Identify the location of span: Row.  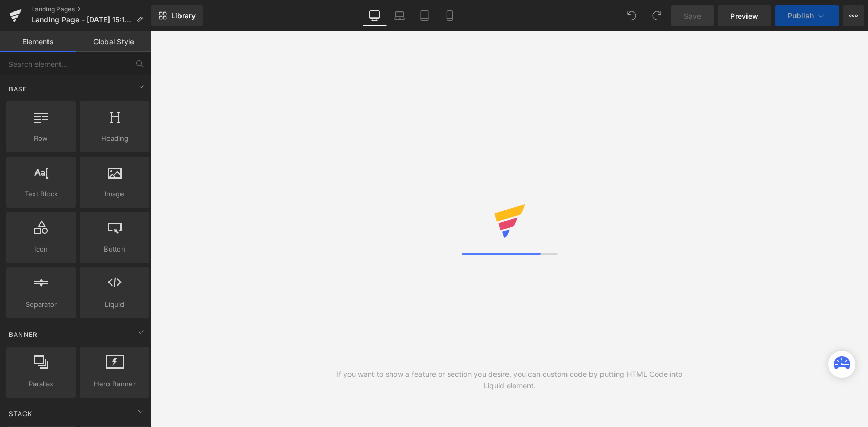
(41, 139).